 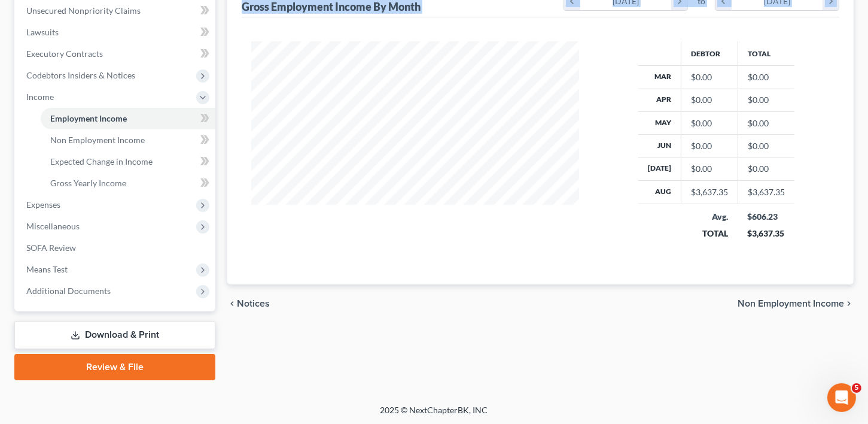 What do you see at coordinates (659, 77) in the screenshot?
I see `th: Mar` at bounding box center [659, 77].